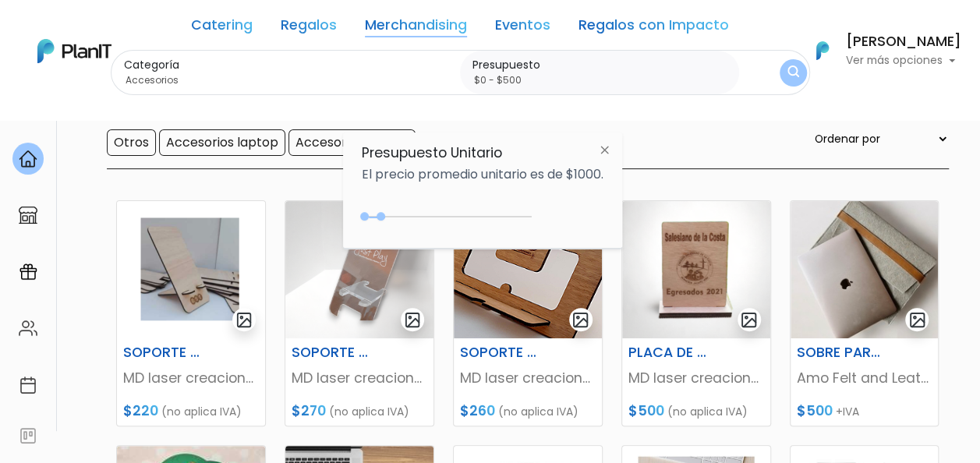 This screenshot has height=463, width=980. Describe the element at coordinates (477, 411) in the screenshot. I see `span: $260` at that location.